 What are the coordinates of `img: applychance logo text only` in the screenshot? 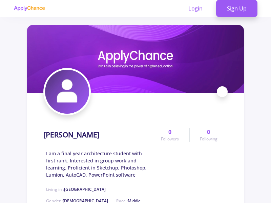 It's located at (29, 8).